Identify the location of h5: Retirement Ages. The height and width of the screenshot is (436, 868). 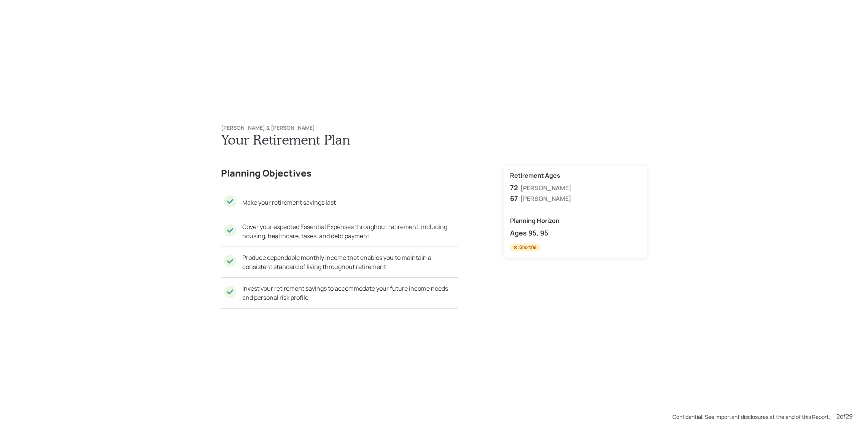
(576, 175).